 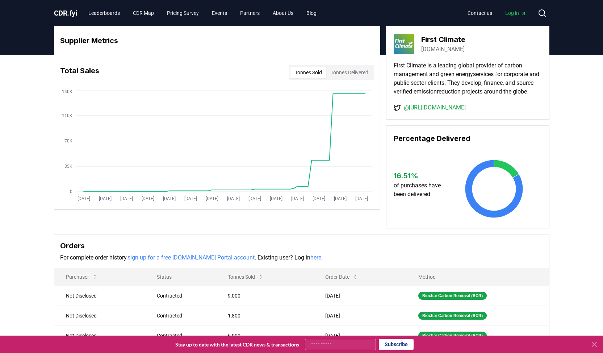 I want to click on p: Method, so click(x=477, y=277).